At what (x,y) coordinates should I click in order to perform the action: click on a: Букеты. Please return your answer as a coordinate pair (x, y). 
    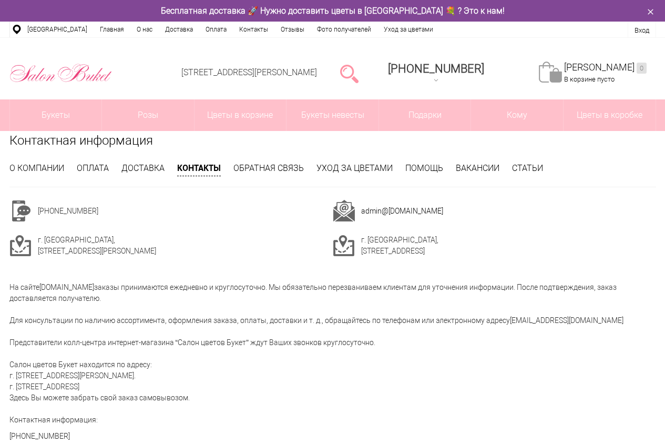
    Looking at the image, I should click on (56, 115).